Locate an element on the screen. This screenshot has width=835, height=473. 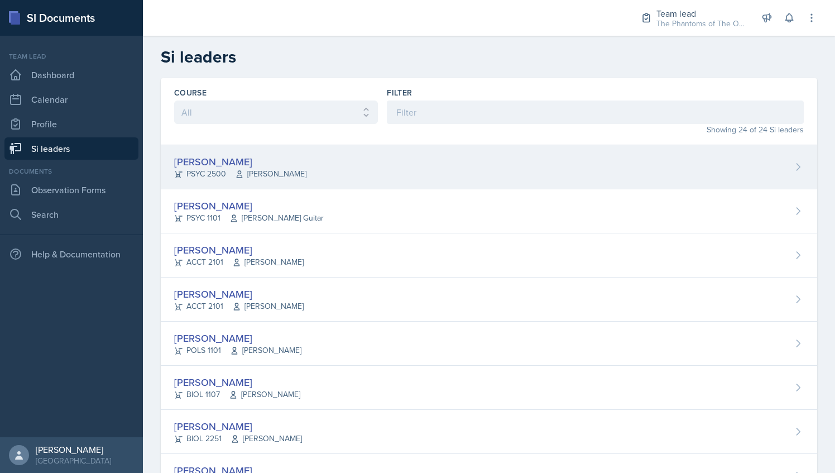
a: Calendar is located at coordinates (71, 99).